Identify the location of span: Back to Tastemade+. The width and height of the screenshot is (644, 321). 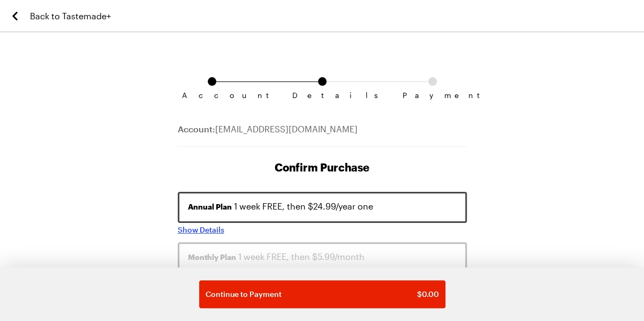
(70, 16).